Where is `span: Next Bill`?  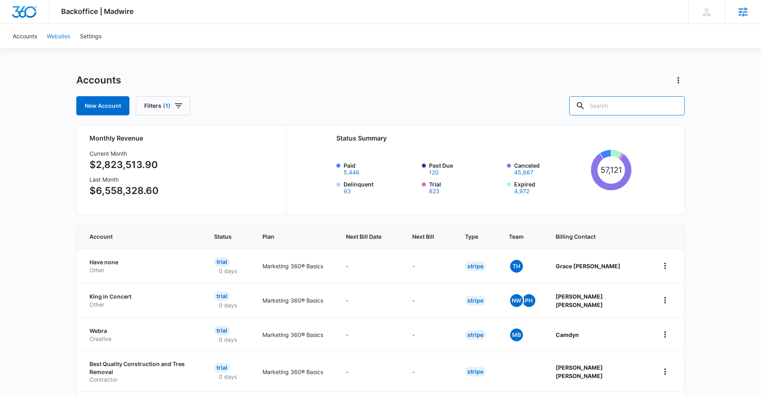 span: Next Bill is located at coordinates (423, 237).